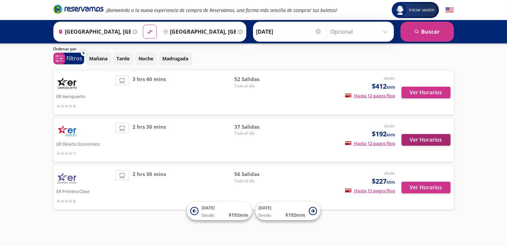 This screenshot has height=246, width=507. What do you see at coordinates (222, 10) in the screenshot?
I see `em: ¡Bienvenido a la nueva experiencia de compra de Reservamos, una forma más sencilla de comprar tus...` at bounding box center [222, 10].